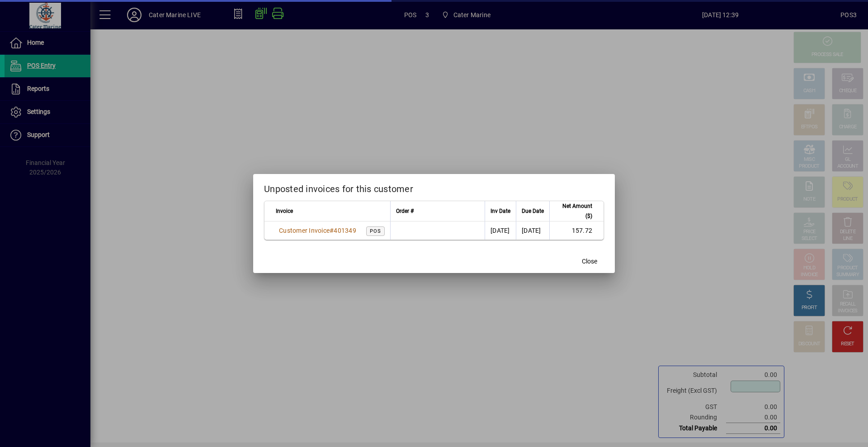 This screenshot has height=447, width=868. What do you see at coordinates (577, 231) in the screenshot?
I see `td: 157.72` at bounding box center [577, 231].